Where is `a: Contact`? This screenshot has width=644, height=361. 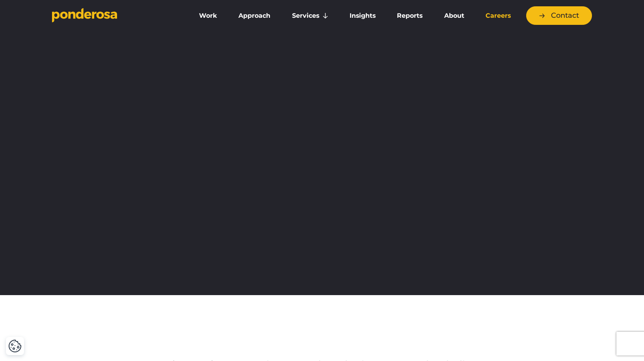
a: Contact is located at coordinates (559, 15).